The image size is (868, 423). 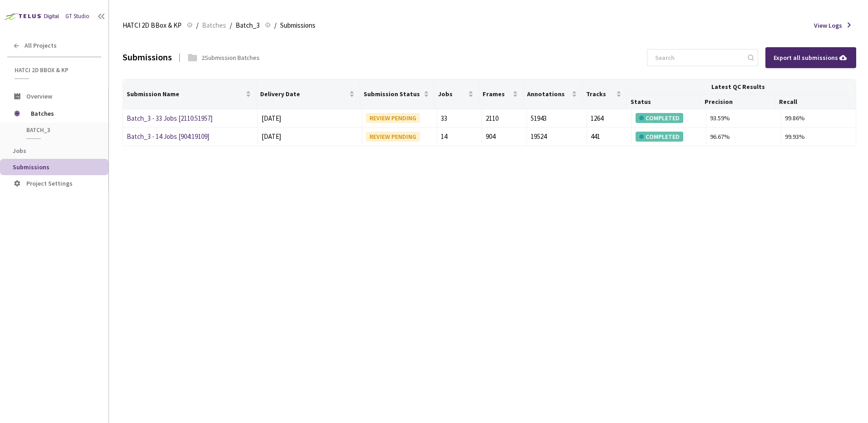 What do you see at coordinates (557, 137) in the screenshot?
I see `div: 19524` at bounding box center [557, 137].